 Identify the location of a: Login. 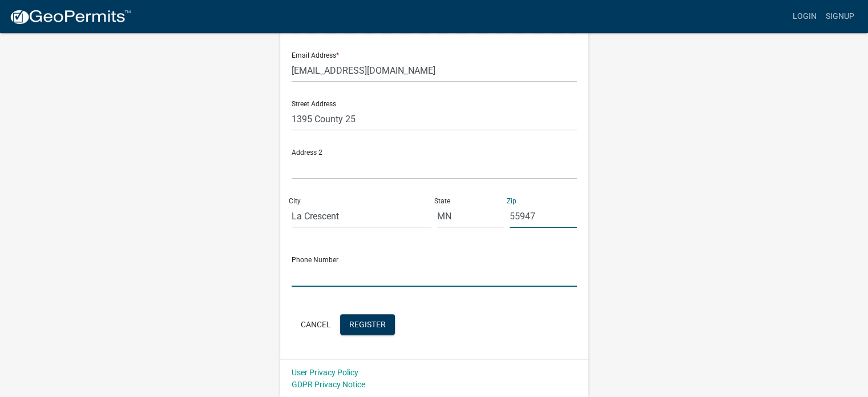
(805, 16).